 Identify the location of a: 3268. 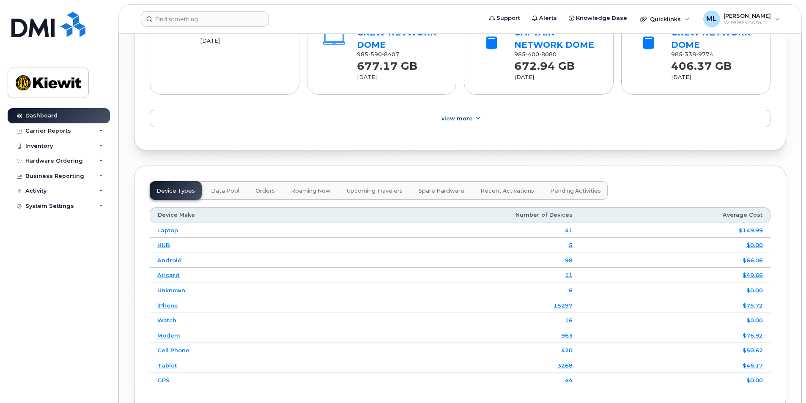
(565, 366).